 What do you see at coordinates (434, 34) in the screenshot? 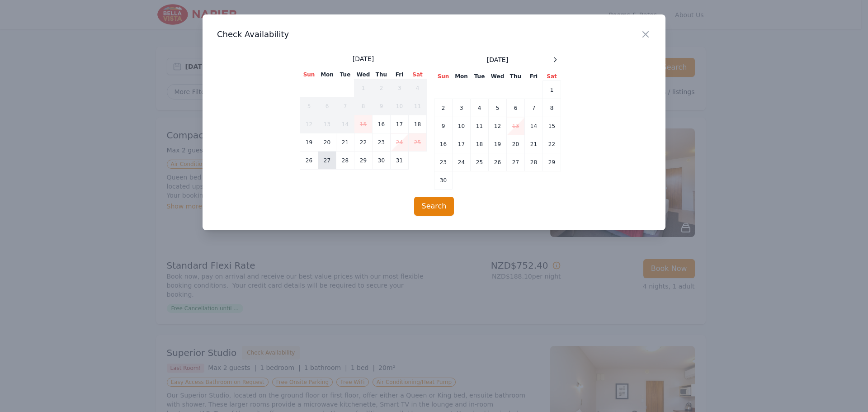
I see `h3: Check Availability` at bounding box center [434, 34].